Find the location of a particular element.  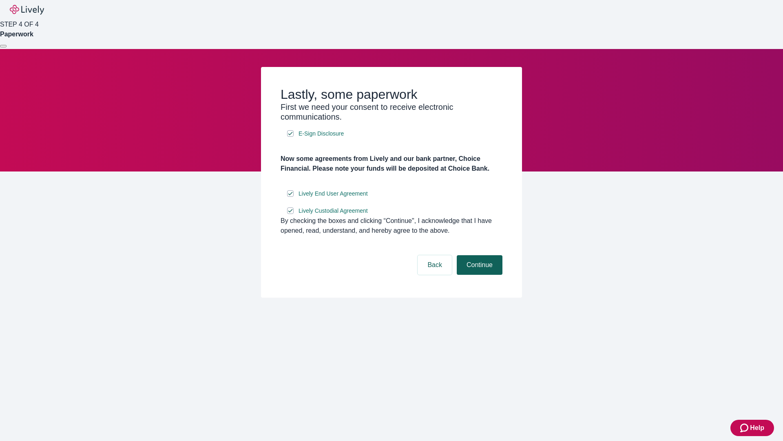

button: Back is located at coordinates (435, 265).